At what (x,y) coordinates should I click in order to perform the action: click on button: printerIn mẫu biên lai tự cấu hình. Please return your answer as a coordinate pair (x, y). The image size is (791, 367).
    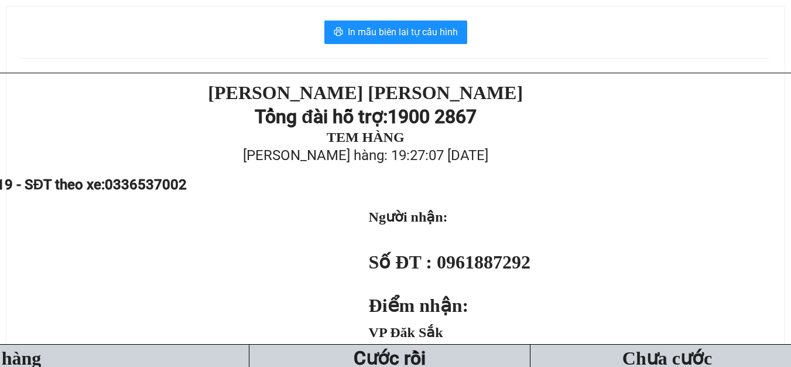
    Looking at the image, I should click on (396, 32).